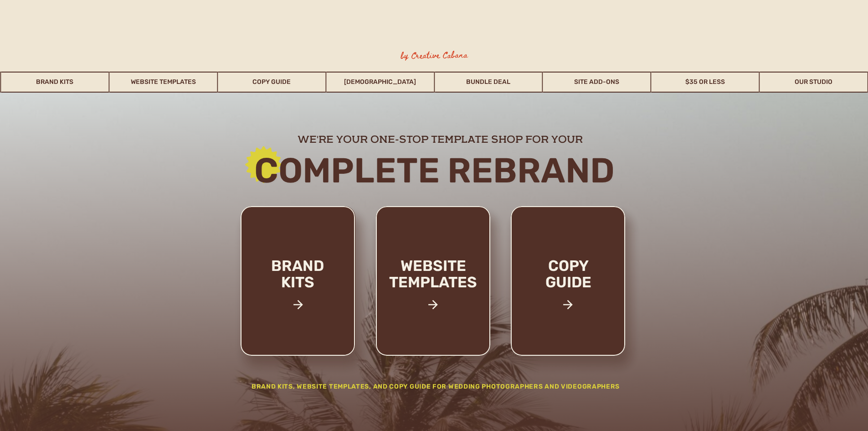 Image resolution: width=868 pixels, height=431 pixels. I want to click on h2: website templates, so click(433, 283).